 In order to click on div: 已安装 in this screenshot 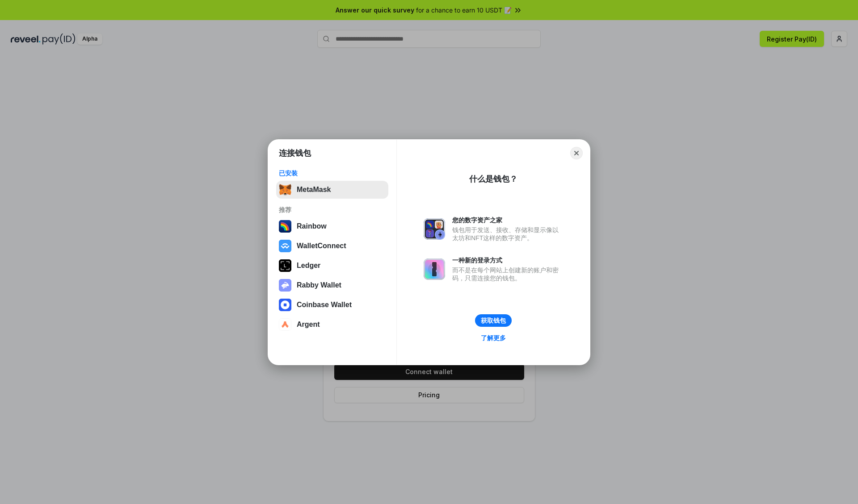, I will do `click(332, 173)`.